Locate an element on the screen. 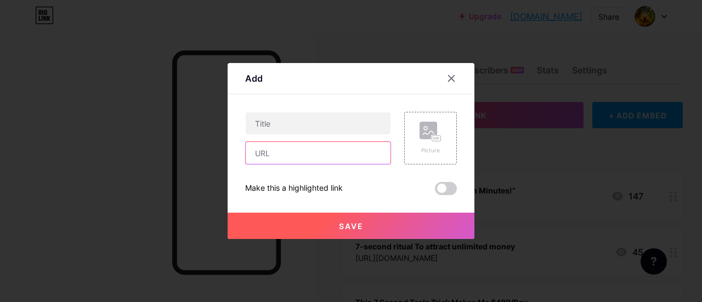 Image resolution: width=702 pixels, height=302 pixels. span: Save is located at coordinates (351, 226).